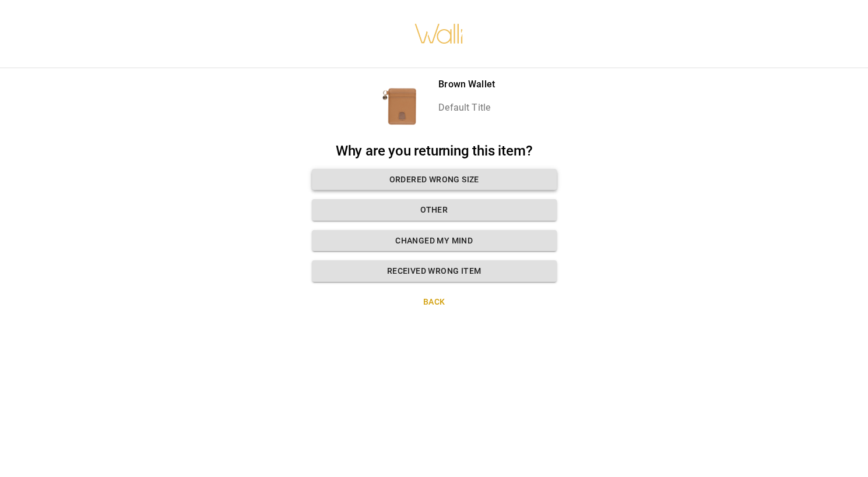 This screenshot has height=477, width=868. I want to click on button: Received wrong item, so click(434, 271).